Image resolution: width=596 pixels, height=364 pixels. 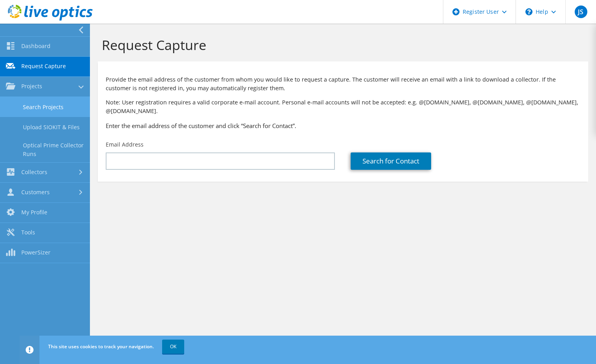 What do you see at coordinates (581, 12) in the screenshot?
I see `span: JS` at bounding box center [581, 12].